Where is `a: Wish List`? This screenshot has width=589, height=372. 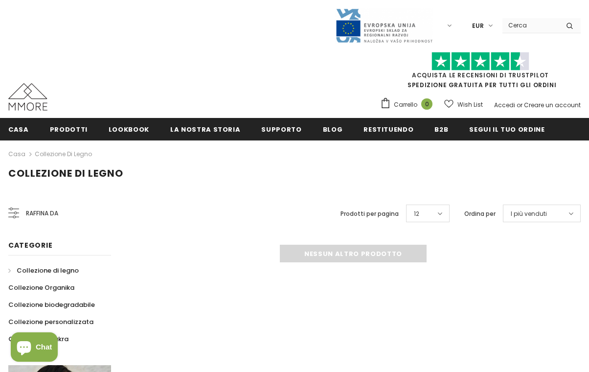 a: Wish List is located at coordinates (463, 104).